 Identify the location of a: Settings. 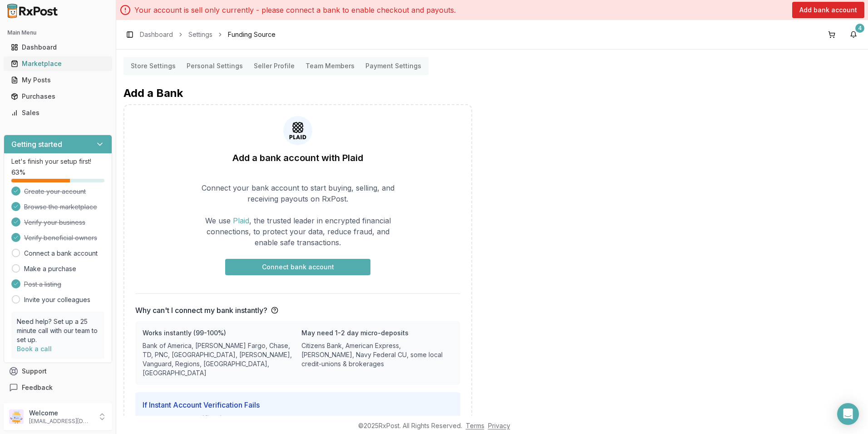
(200, 34).